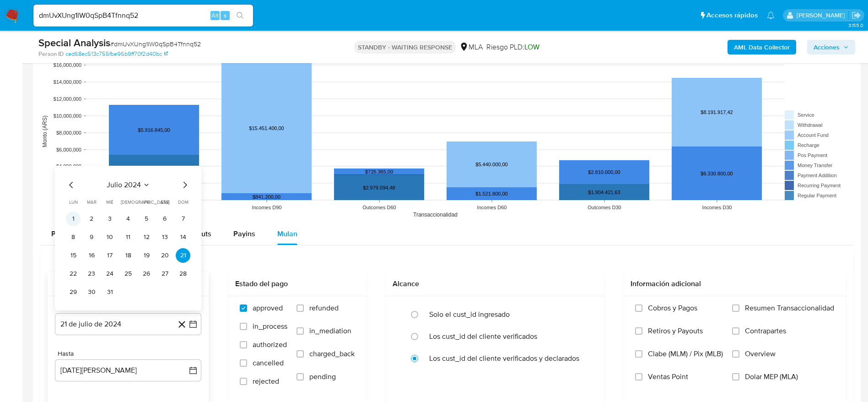  What do you see at coordinates (51, 54) in the screenshot?
I see `b: Person ID` at bounding box center [51, 54].